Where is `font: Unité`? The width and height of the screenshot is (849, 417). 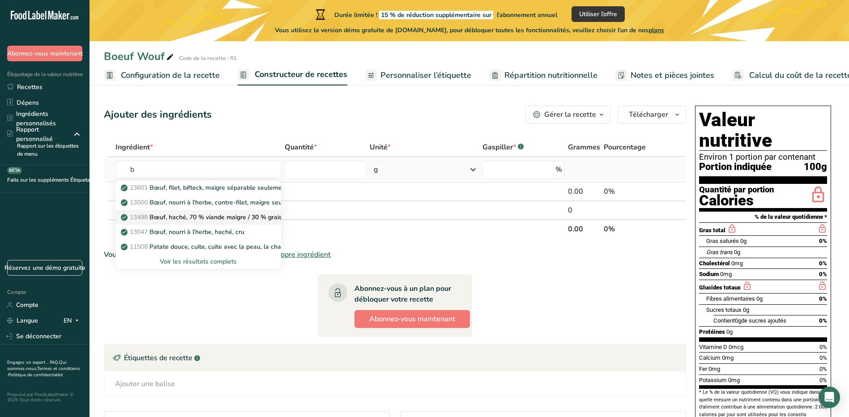 font: Unité is located at coordinates (379, 147).